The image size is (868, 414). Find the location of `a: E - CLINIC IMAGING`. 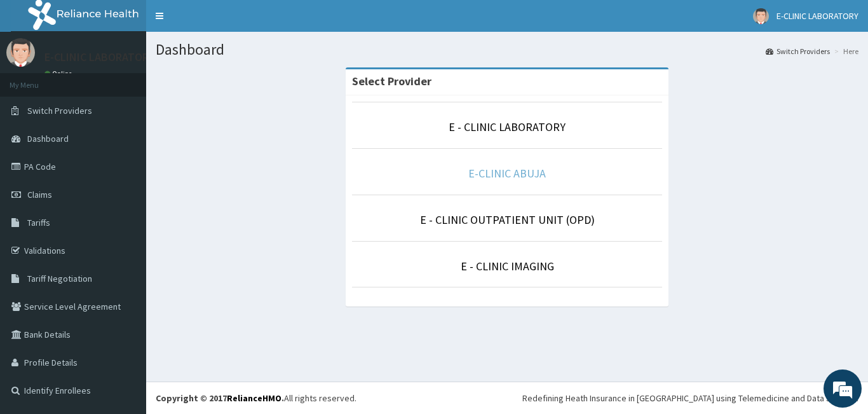

a: E - CLINIC IMAGING is located at coordinates (508, 266).